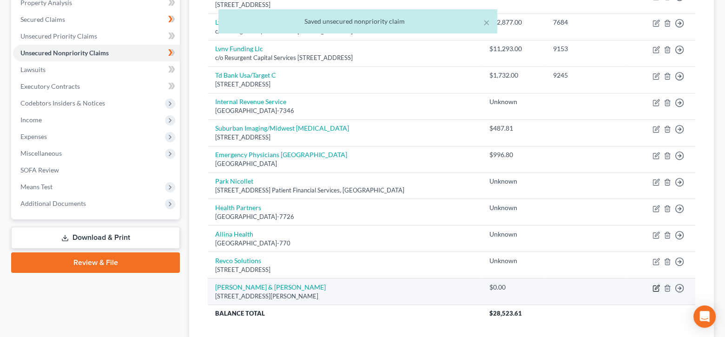 This screenshot has height=337, width=725. What do you see at coordinates (63, 103) in the screenshot?
I see `span: Codebtors Insiders & Notices` at bounding box center [63, 103].